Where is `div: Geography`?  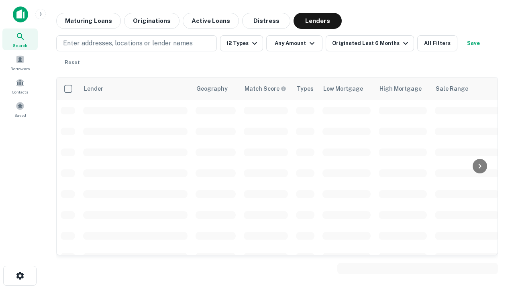 div: Geography is located at coordinates (212, 89).